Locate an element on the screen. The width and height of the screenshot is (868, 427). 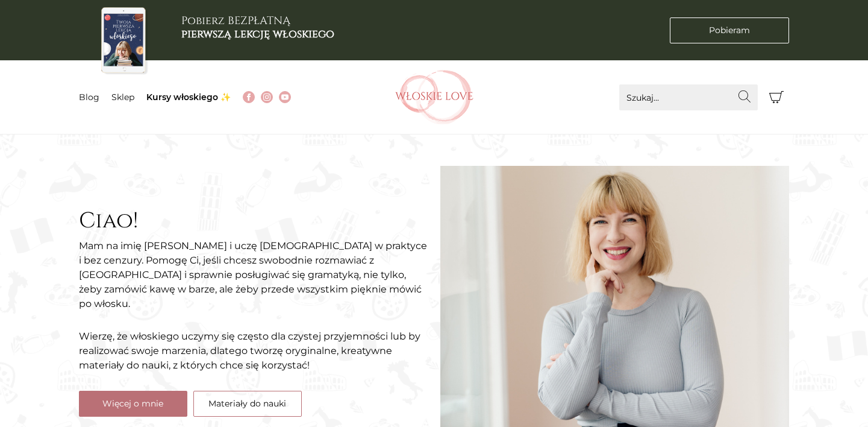
a: Materiały do nauki is located at coordinates (247, 404).